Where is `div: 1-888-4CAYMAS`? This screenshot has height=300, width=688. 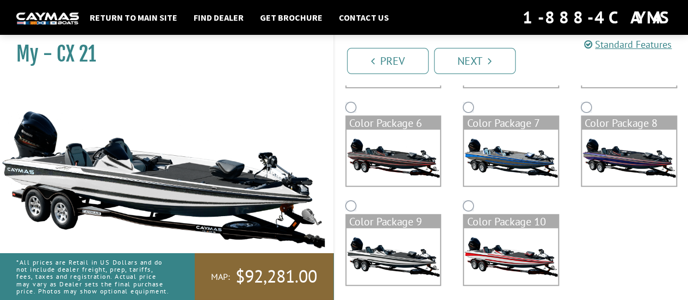
div: 1-888-4CAYMAS is located at coordinates (597, 17).